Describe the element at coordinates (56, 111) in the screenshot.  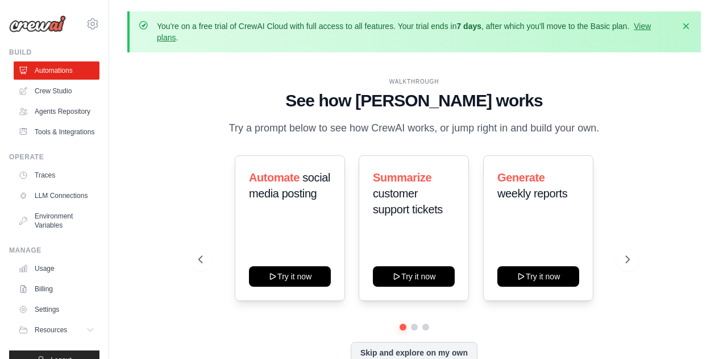
I see `a: Agents Repository` at that location.